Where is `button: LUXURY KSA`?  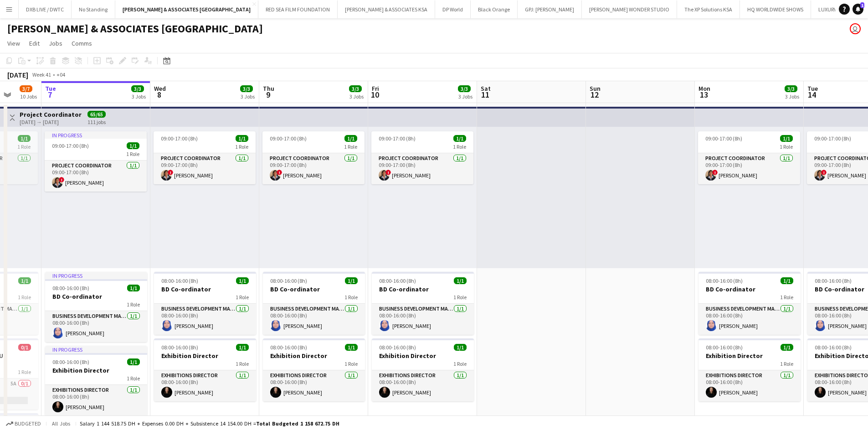
button: LUXURY KSA is located at coordinates (833, 9).